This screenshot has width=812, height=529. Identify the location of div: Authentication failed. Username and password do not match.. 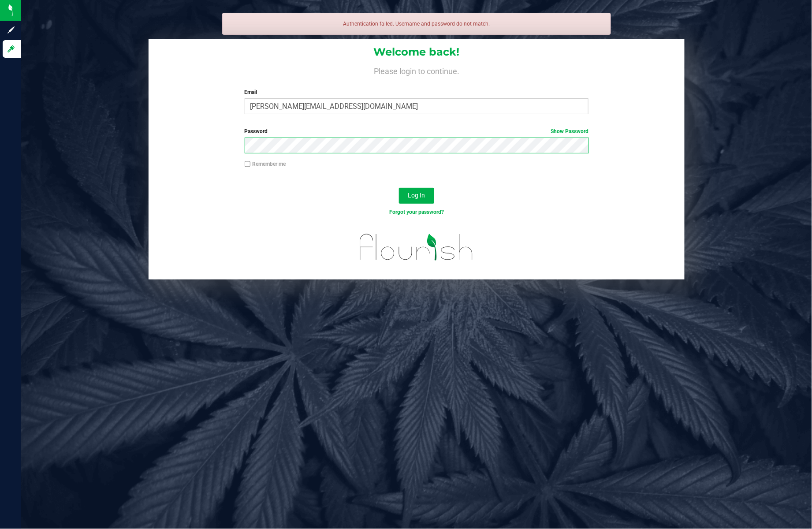
(417, 24).